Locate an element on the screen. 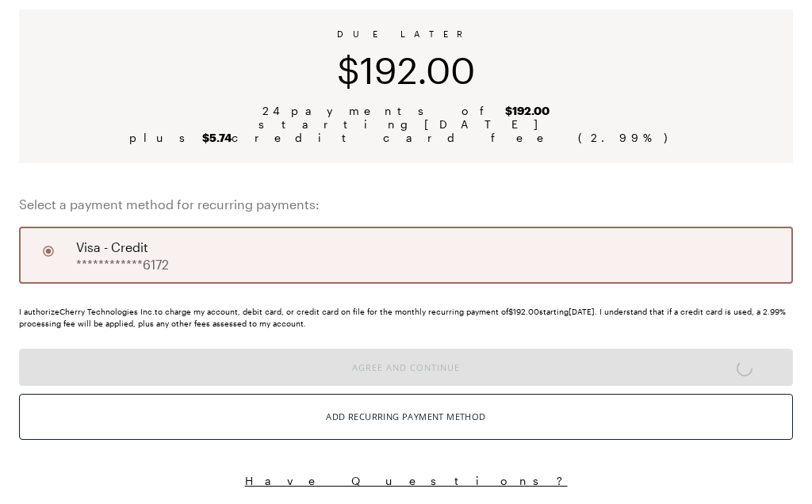 Image resolution: width=812 pixels, height=504 pixels. b: $5.74 is located at coordinates (217, 137).